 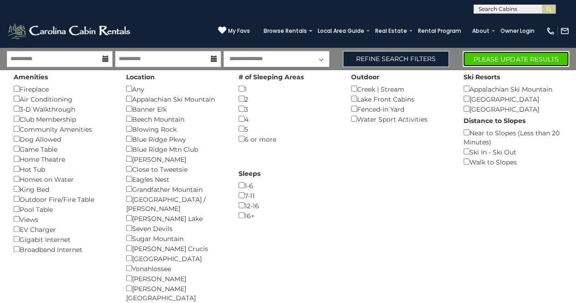 I want to click on div: Water Sport Activities, so click(x=400, y=119).